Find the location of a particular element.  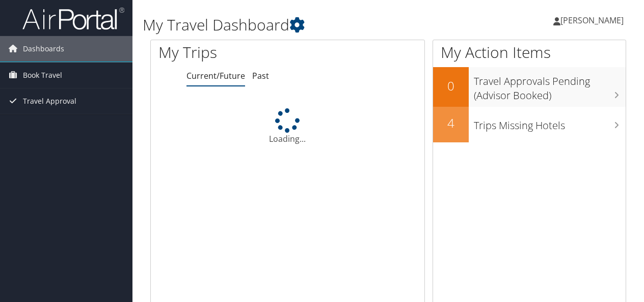

span: Dashboards is located at coordinates (43, 49).